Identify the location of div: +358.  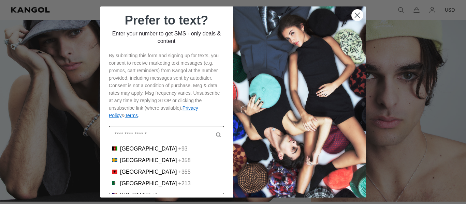
(185, 161).